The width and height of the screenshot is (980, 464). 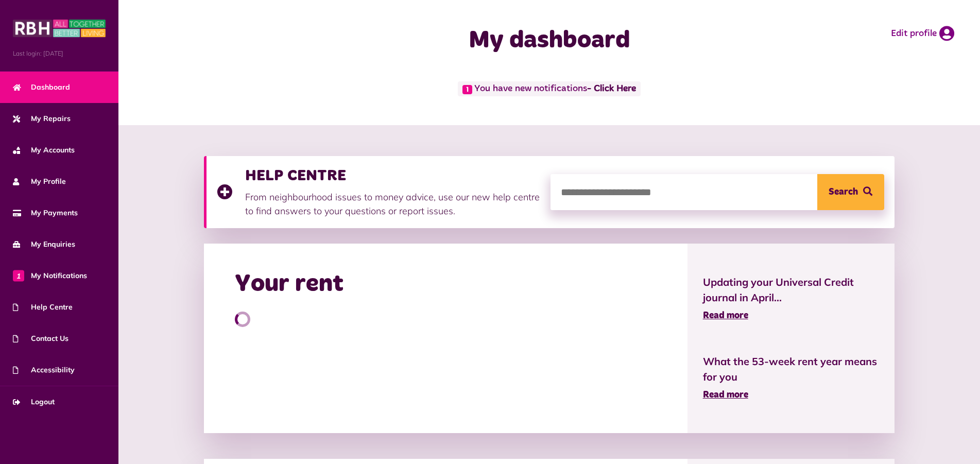 I want to click on h3: HELP CENTRE, so click(x=393, y=175).